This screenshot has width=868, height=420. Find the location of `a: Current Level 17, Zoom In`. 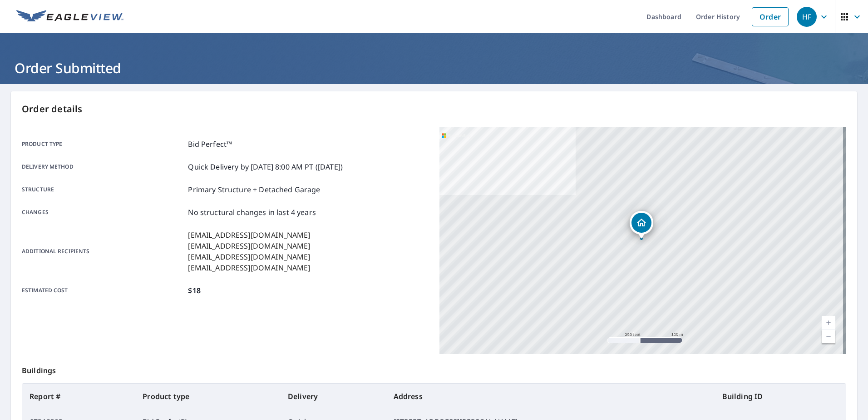

a: Current Level 17, Zoom In is located at coordinates (829, 323).